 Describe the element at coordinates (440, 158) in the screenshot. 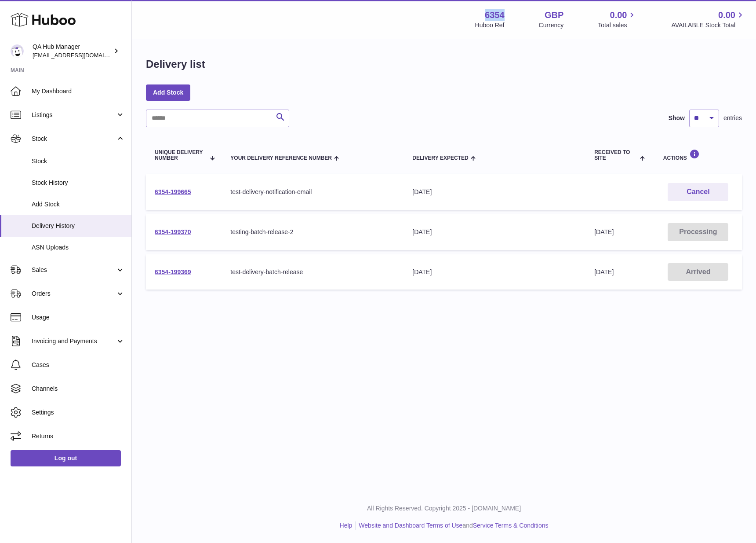

I see `span: Delivery Expected` at that location.